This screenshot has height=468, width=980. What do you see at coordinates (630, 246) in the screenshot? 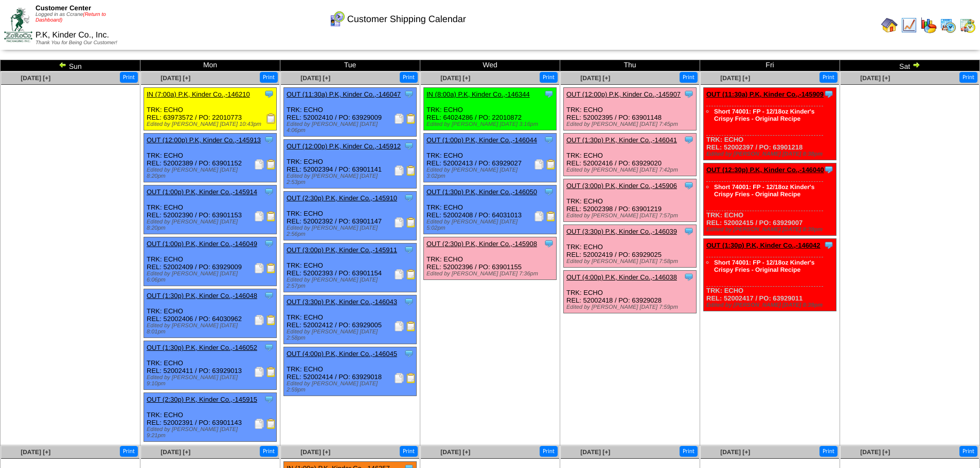
I see `div: TRK: ECHO REL: 52002419 / PO: 63929025` at bounding box center [630, 246].